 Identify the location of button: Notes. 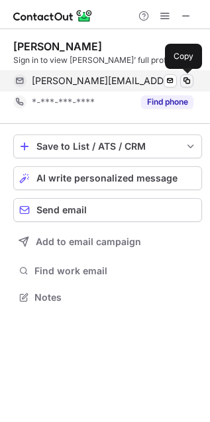
(107, 297).